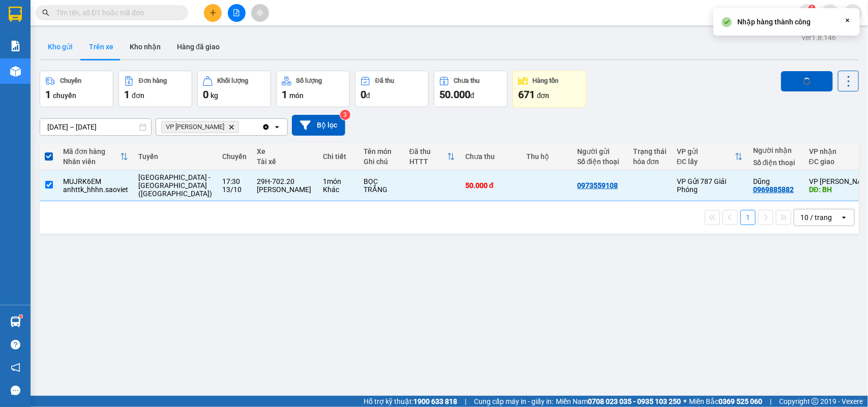  What do you see at coordinates (76, 89) in the screenshot?
I see `button: Chuyến1chuyến` at bounding box center [76, 89].